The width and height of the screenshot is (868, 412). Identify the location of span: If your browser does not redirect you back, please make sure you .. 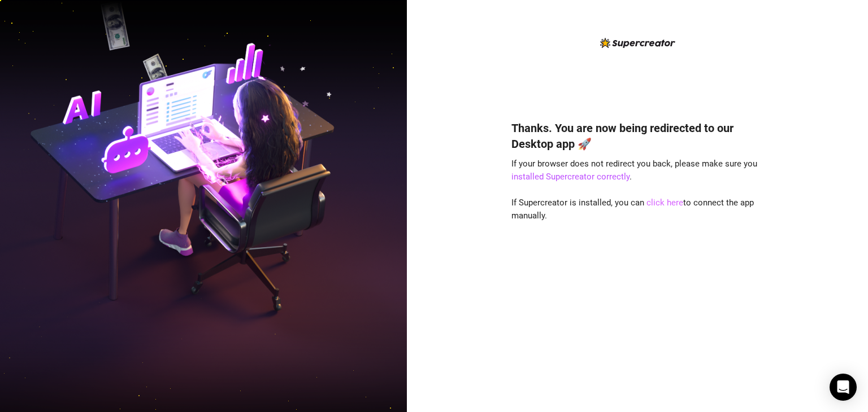
(634, 171).